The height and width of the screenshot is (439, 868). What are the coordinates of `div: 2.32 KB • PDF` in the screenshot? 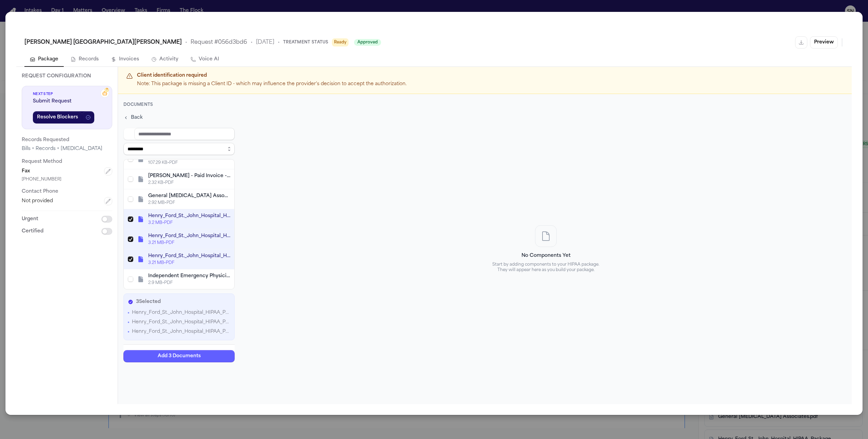 It's located at (189, 183).